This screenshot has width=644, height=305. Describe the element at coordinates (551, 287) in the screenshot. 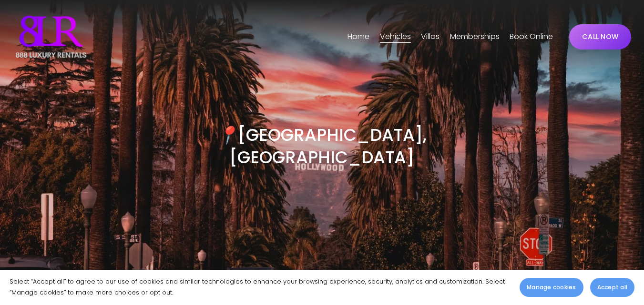

I see `span: Manage cookies` at that location.